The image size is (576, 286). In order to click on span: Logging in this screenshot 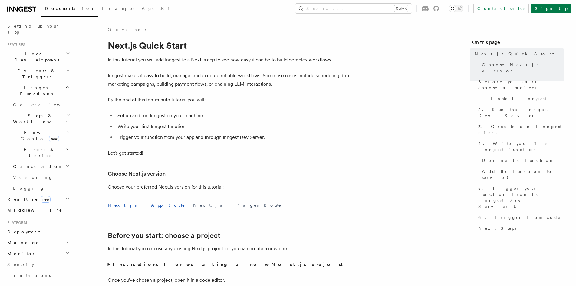, I will do `click(29, 188)`.